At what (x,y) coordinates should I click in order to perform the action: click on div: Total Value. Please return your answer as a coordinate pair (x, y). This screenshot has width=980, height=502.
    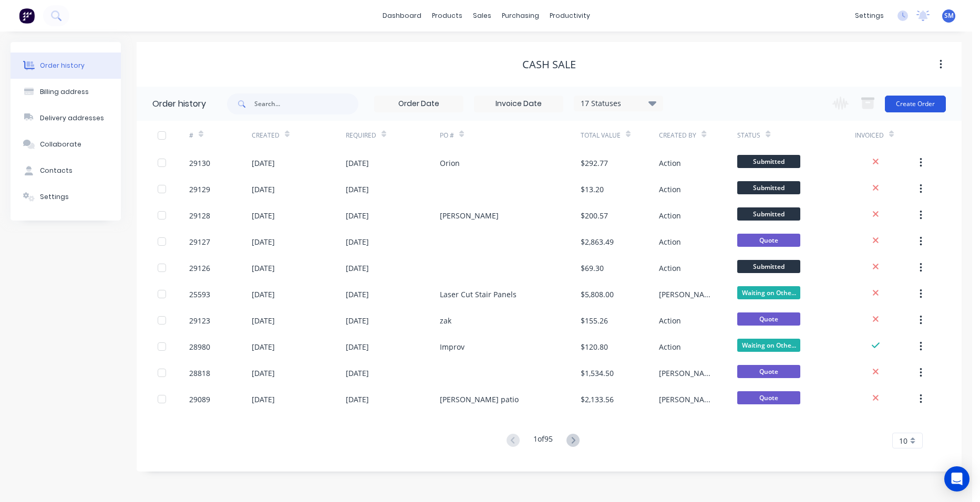
    Looking at the image, I should click on (601, 135).